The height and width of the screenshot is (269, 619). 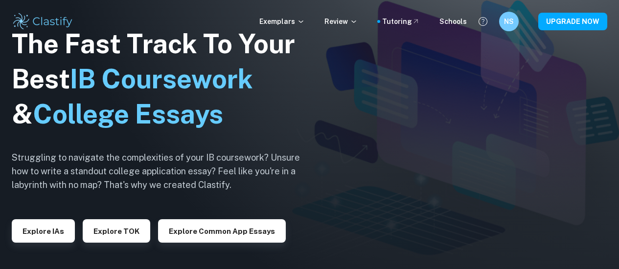 I want to click on h1: The Fast Track To Your Best &, so click(x=163, y=79).